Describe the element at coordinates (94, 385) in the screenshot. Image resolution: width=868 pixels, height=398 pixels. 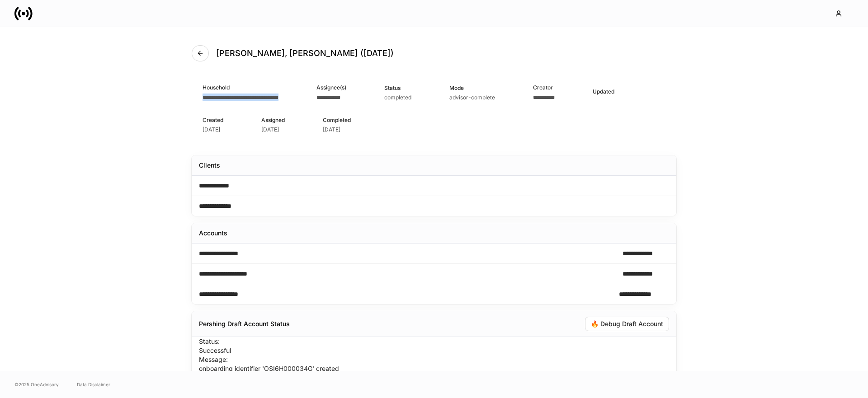
I see `a: Data Disclaimer` at that location.